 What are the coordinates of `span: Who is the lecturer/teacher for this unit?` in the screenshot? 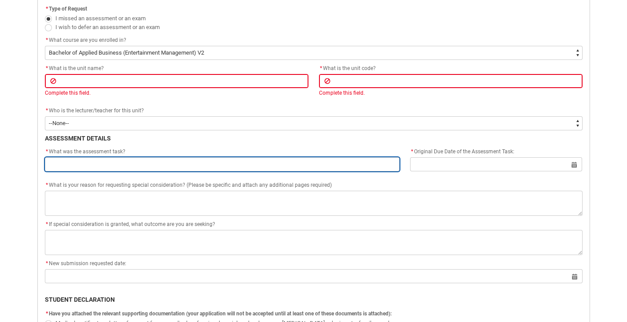 It's located at (96, 110).